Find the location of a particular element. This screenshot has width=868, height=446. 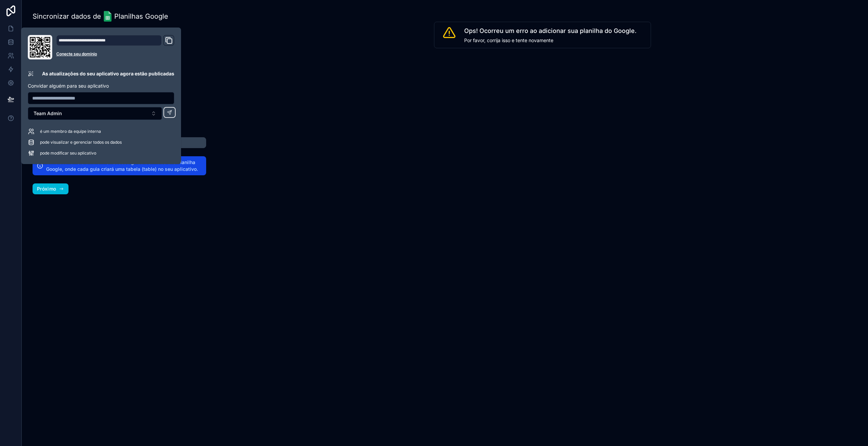

font: Convidar alguém para seu aplicativo is located at coordinates (68, 86).